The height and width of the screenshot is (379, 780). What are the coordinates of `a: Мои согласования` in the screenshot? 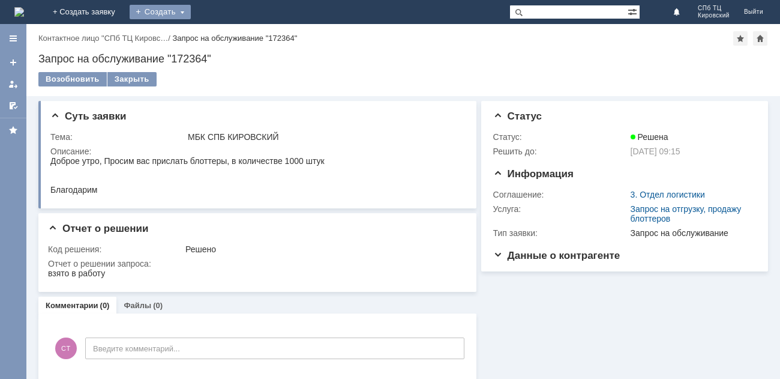 It's located at (13, 106).